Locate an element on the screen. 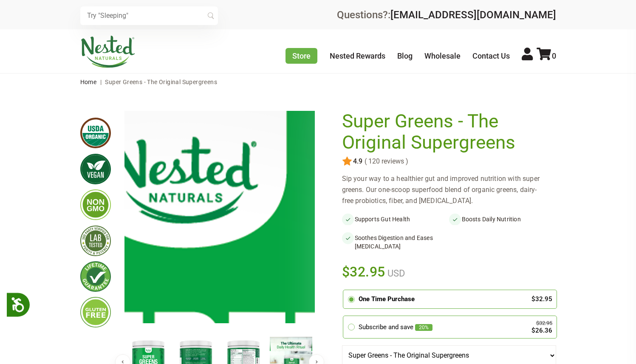  img: thirdpartytested is located at coordinates (95, 241).